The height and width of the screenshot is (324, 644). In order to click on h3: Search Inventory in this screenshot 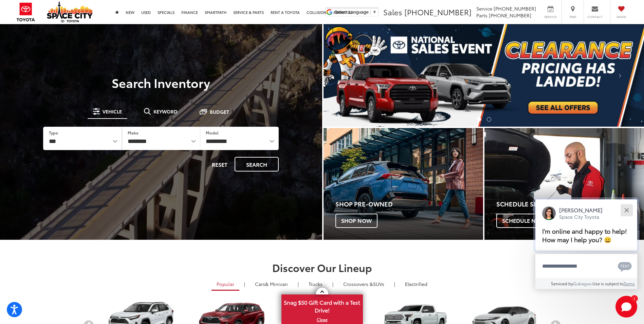, I will do `click(161, 83)`.